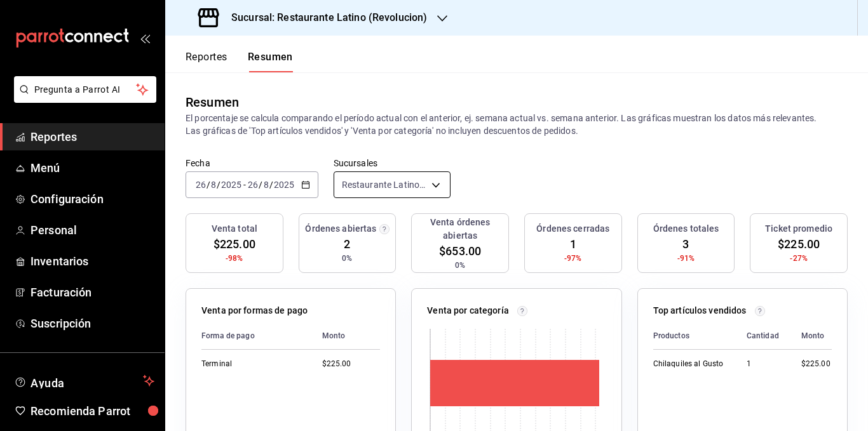 The width and height of the screenshot is (868, 431). What do you see at coordinates (84, 380) in the screenshot?
I see `span: Ayuda` at bounding box center [84, 380].